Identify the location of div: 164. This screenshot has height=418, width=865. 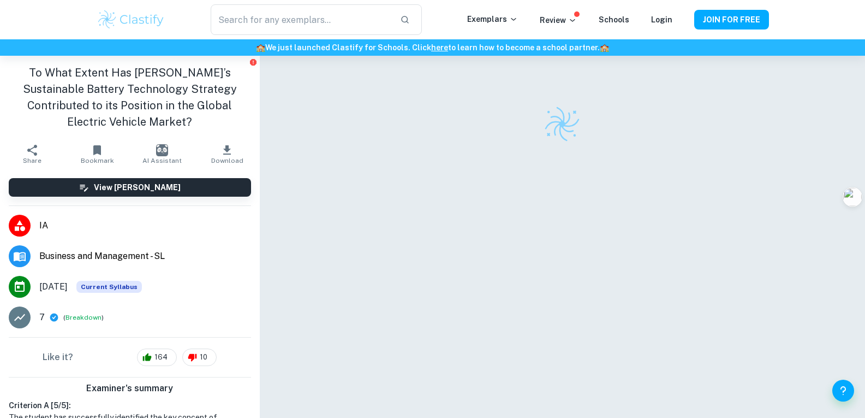
(157, 357).